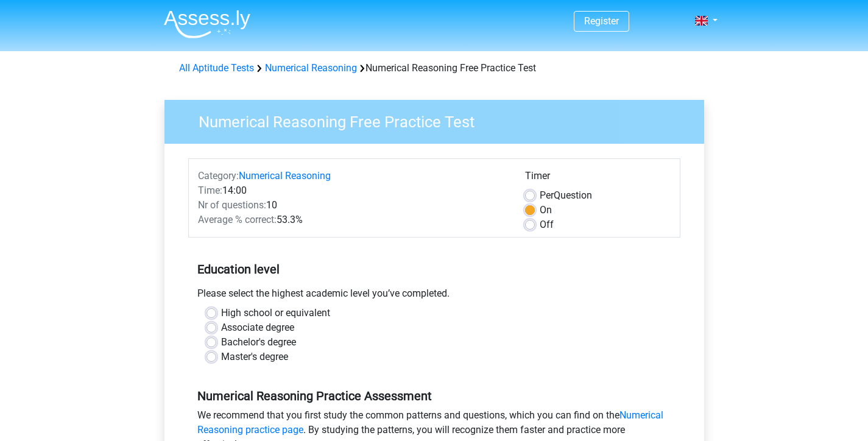 The height and width of the screenshot is (441, 868). I want to click on label: Bachelor's degree, so click(258, 342).